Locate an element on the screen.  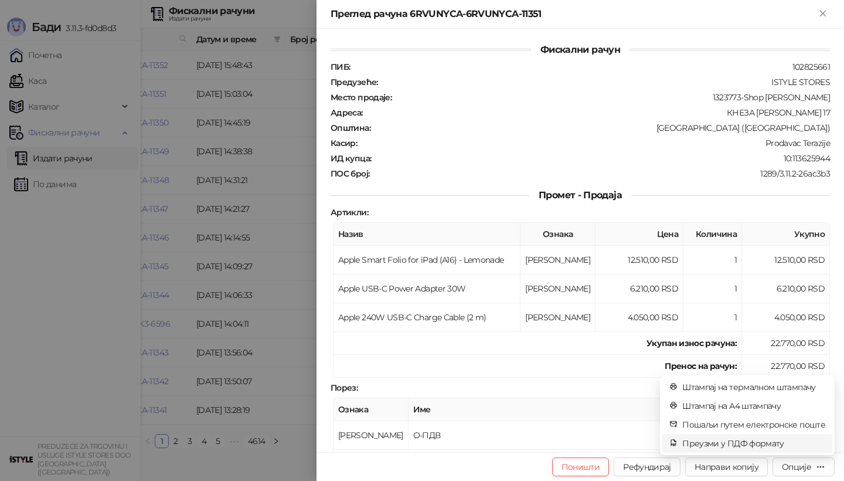
span: Фискални рачун is located at coordinates (580, 49).